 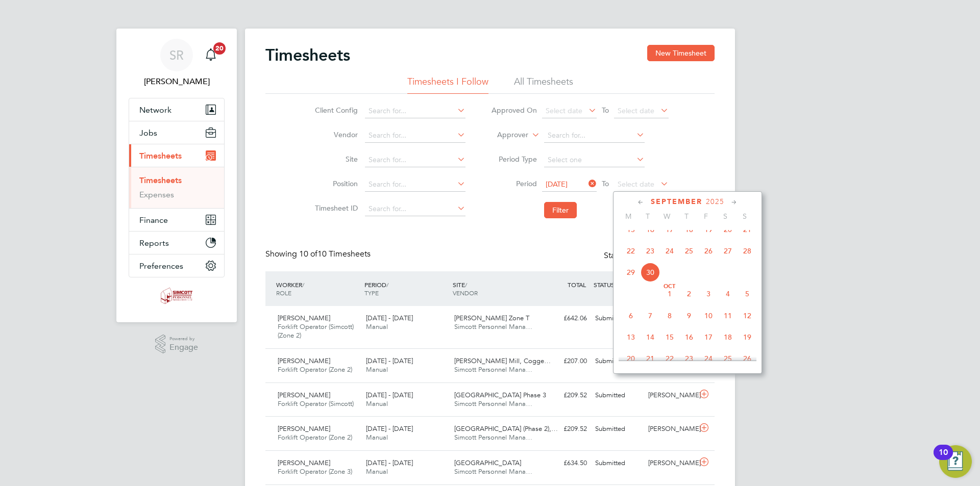 I want to click on label: Site, so click(x=335, y=159).